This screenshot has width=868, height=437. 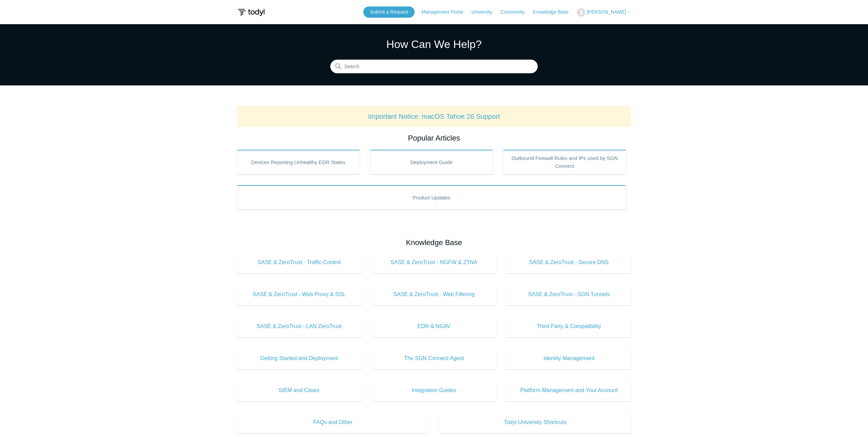 I want to click on a: Integration Guides, so click(x=434, y=391).